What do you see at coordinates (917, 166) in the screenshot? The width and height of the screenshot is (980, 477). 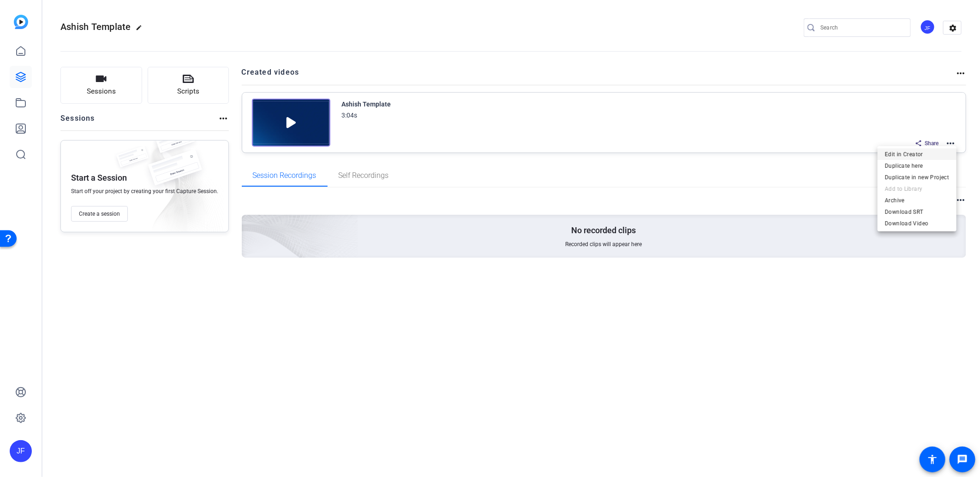 I see `span: Duplicate here` at bounding box center [917, 166].